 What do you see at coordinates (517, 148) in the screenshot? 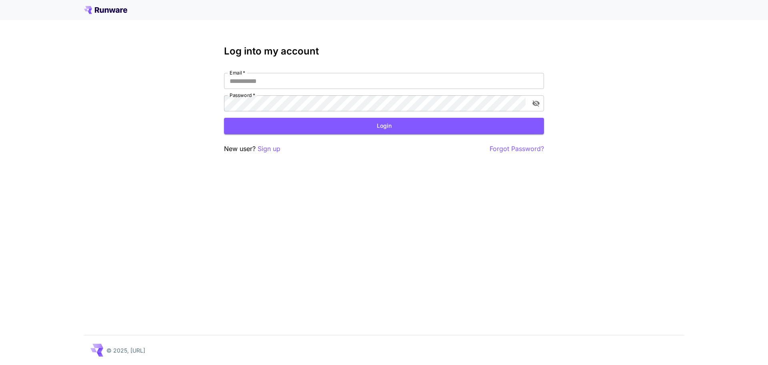
I see `button: Forgot Password?` at bounding box center [517, 148].